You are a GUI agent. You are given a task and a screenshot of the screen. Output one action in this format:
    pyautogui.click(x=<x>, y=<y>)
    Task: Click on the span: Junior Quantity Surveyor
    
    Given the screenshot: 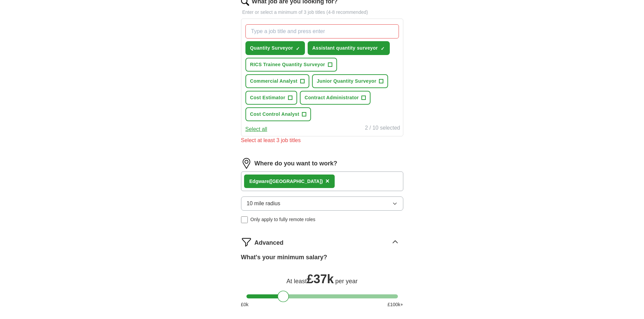 What is the action you would take?
    pyautogui.click(x=347, y=81)
    